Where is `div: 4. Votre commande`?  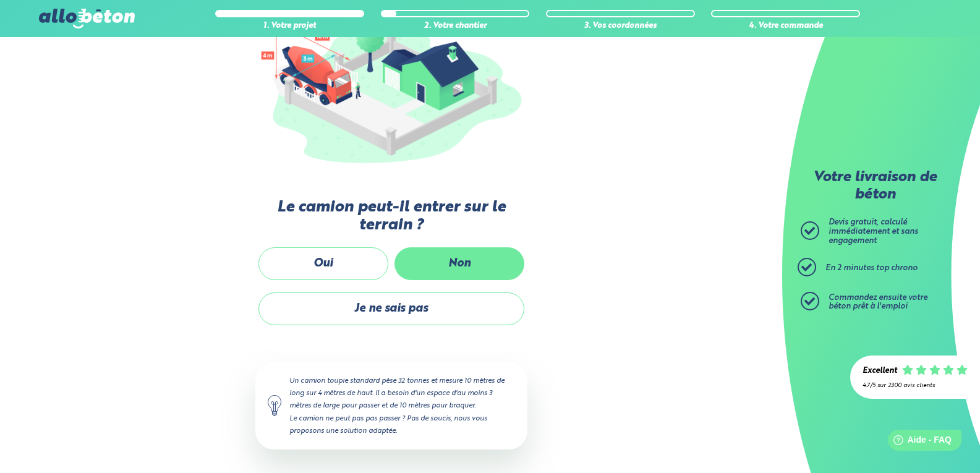
div: 4. Votre commande is located at coordinates (786, 26).